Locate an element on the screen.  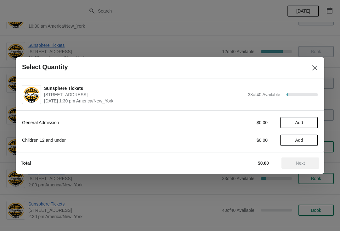
span: Sunsphere Tickets is located at coordinates (144, 88).